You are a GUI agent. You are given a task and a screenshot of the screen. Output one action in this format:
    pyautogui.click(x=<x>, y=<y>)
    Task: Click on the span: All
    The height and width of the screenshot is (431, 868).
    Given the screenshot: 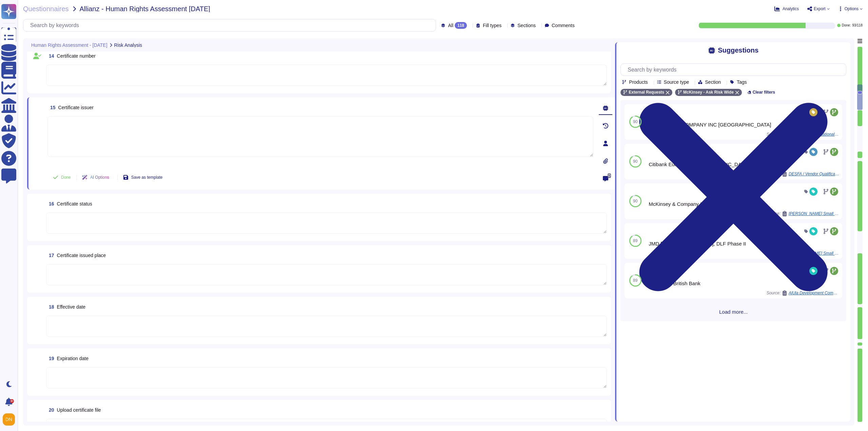 What is the action you would take?
    pyautogui.click(x=451, y=25)
    